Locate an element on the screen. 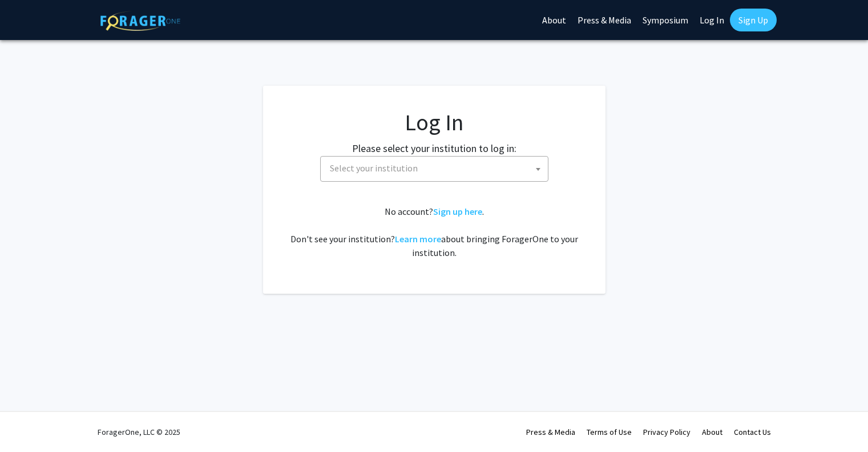 This screenshot has height=452, width=868. h1: Log In is located at coordinates (434, 122).